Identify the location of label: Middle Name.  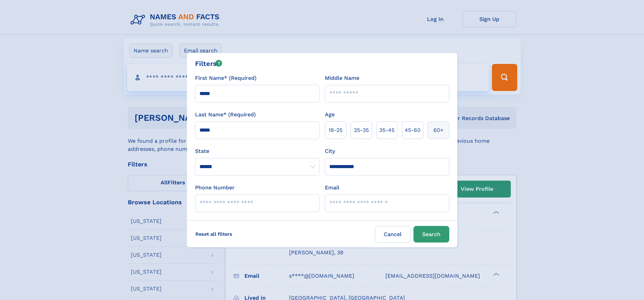
(342, 78).